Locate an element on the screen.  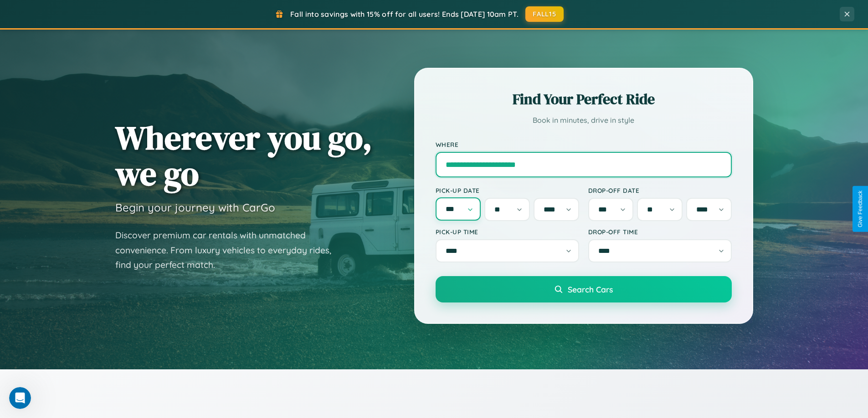
label: Pick-up Date is located at coordinates (507, 190).